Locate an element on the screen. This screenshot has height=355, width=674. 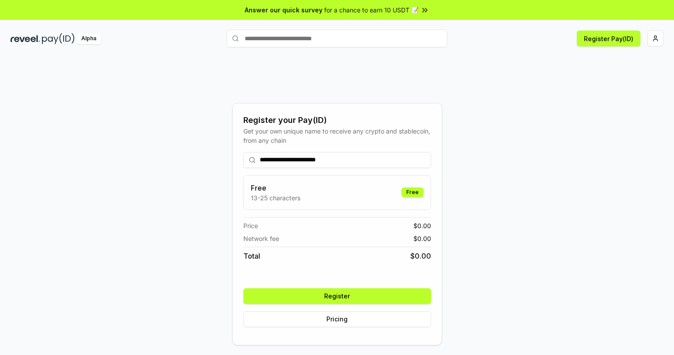
div: Free is located at coordinates (412, 192).